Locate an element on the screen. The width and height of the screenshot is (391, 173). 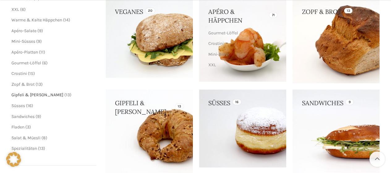
span: Apéro-Platten is located at coordinates (25, 52).